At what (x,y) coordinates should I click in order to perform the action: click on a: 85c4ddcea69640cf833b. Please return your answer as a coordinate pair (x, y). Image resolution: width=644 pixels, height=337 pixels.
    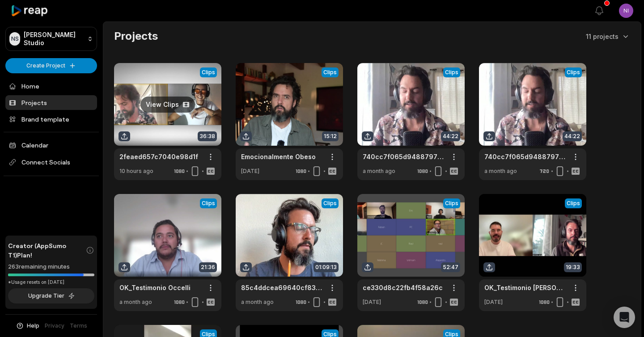
    Looking at the image, I should click on (282, 287).